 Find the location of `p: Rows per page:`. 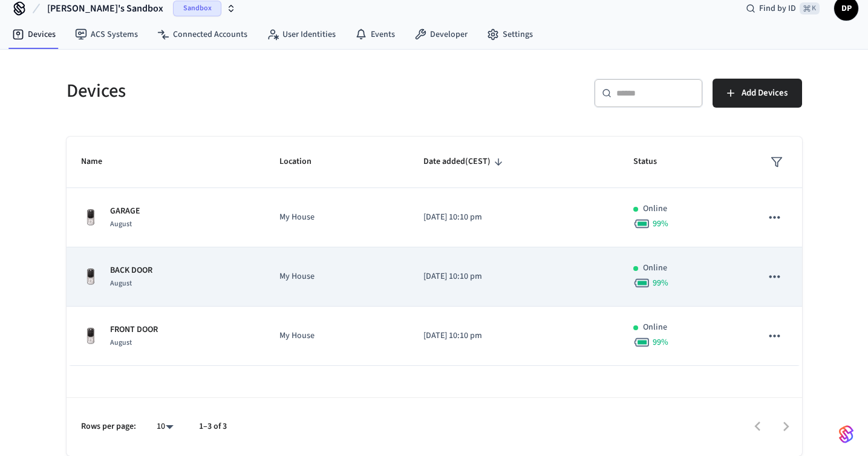

p: Rows per page: is located at coordinates (108, 426).